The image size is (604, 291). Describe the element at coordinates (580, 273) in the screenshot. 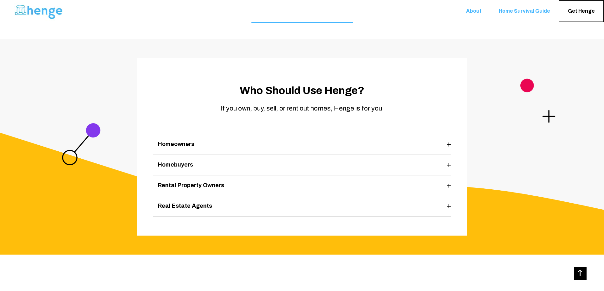

I see `span: Back to Top` at that location.